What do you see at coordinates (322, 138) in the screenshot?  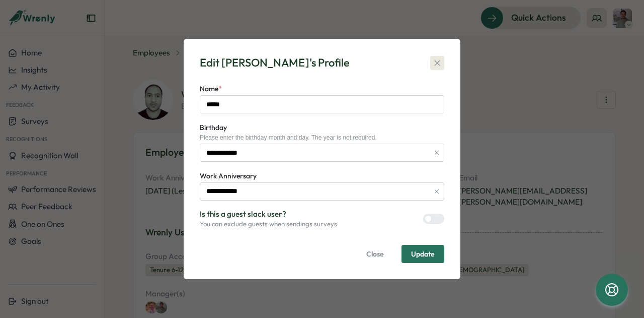 I see `div: Please enter the birthday month and day. The year is not required.` at bounding box center [322, 138].